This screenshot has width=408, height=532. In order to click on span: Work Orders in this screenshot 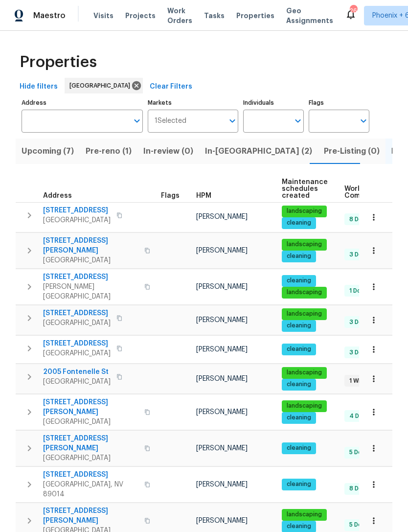, I will do `click(180, 16)`.